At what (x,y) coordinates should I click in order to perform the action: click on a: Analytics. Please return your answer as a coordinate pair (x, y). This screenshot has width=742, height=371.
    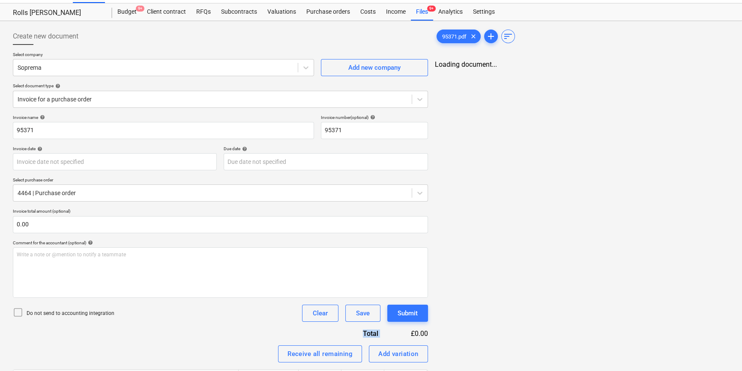
    Looking at the image, I should click on (450, 12).